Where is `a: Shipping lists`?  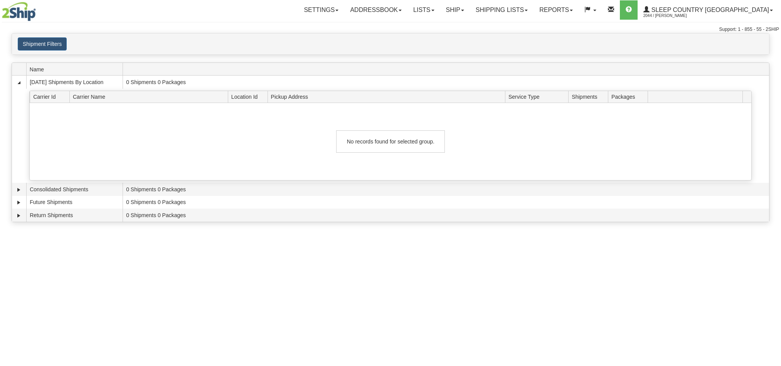 a: Shipping lists is located at coordinates (501, 10).